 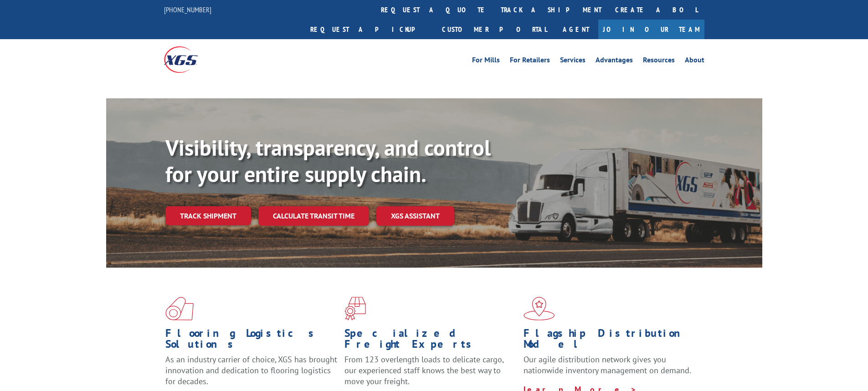 What do you see at coordinates (251, 341) in the screenshot?
I see `h1: Flooring Logistics Solutions` at bounding box center [251, 341].